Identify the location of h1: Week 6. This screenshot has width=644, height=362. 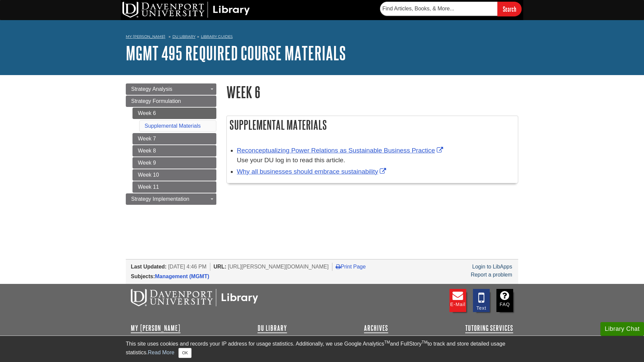
(372, 92).